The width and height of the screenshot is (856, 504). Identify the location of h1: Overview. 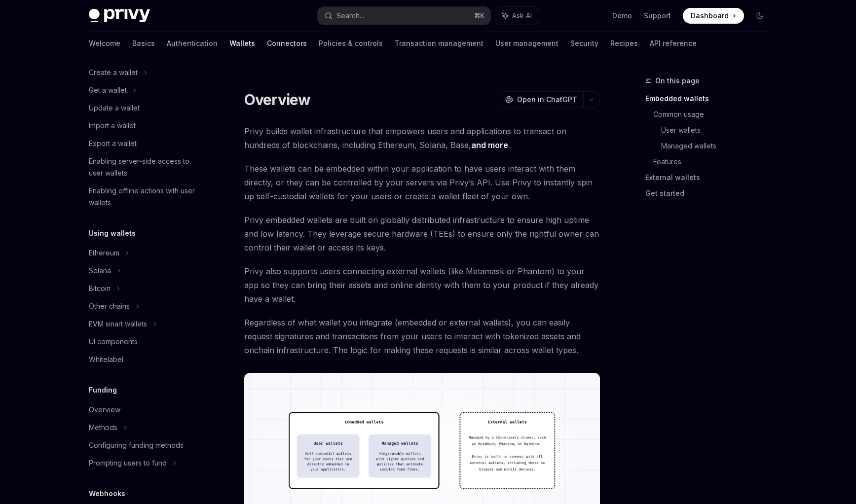
(277, 100).